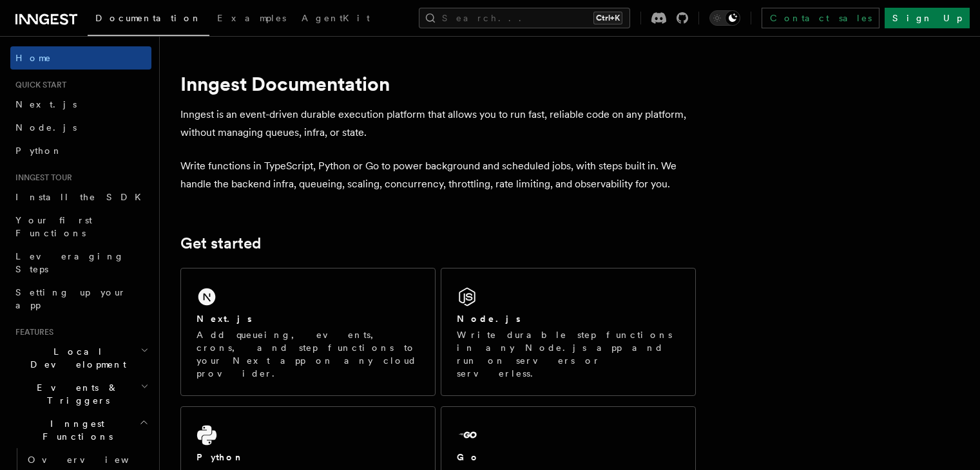 The height and width of the screenshot is (470, 980). Describe the element at coordinates (38, 85) in the screenshot. I see `span: Quick start` at that location.